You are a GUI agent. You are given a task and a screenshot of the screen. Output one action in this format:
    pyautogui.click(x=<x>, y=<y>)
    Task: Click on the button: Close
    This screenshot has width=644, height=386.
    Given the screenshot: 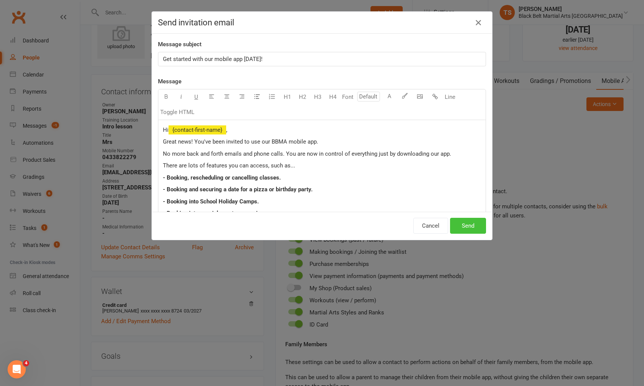 What is the action you would take?
    pyautogui.click(x=478, y=23)
    